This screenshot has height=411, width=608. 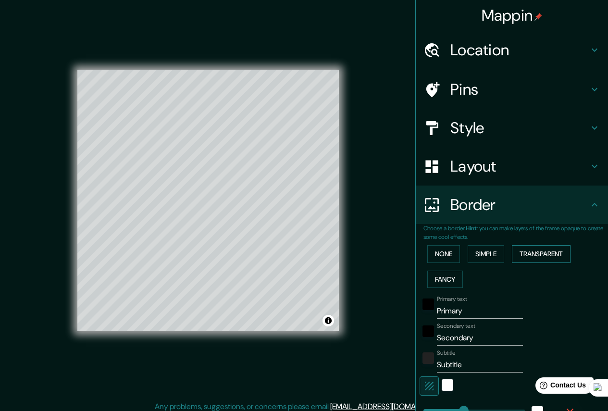 I want to click on h4: Style, so click(x=519, y=128).